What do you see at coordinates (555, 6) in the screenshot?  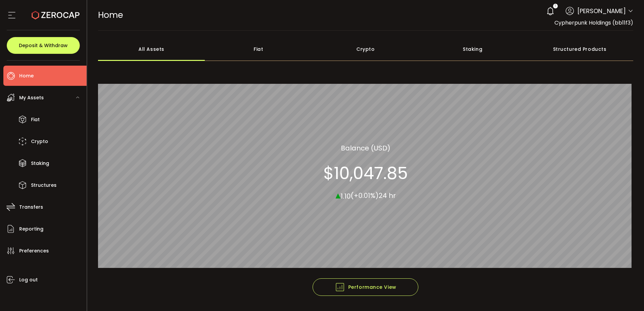 I see `span: 1` at bounding box center [555, 6].